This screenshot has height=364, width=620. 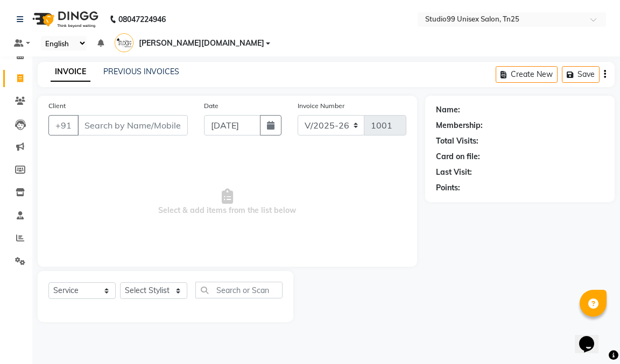 I want to click on b: 08047224946, so click(x=142, y=19).